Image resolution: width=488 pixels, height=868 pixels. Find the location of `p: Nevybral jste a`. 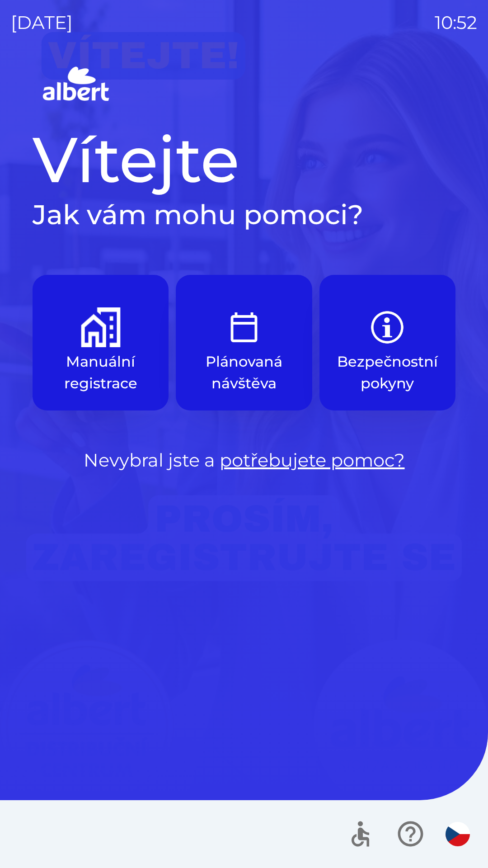

p: Nevybral jste a is located at coordinates (244, 460).